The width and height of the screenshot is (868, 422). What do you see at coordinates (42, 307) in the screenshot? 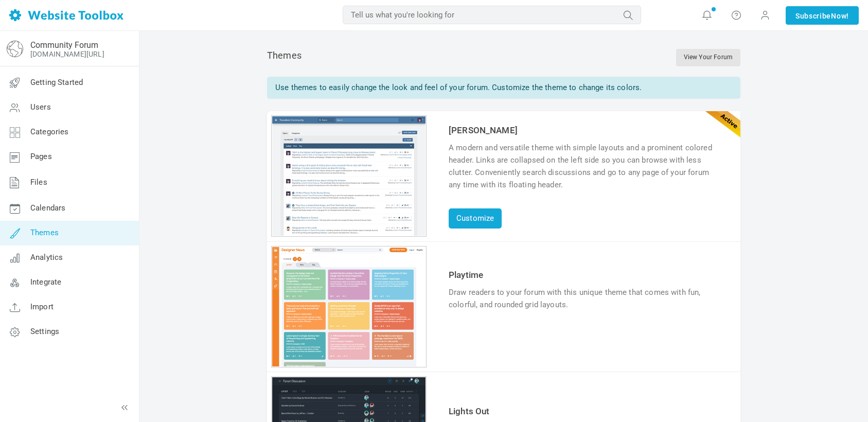
I see `span: Import` at bounding box center [42, 307].